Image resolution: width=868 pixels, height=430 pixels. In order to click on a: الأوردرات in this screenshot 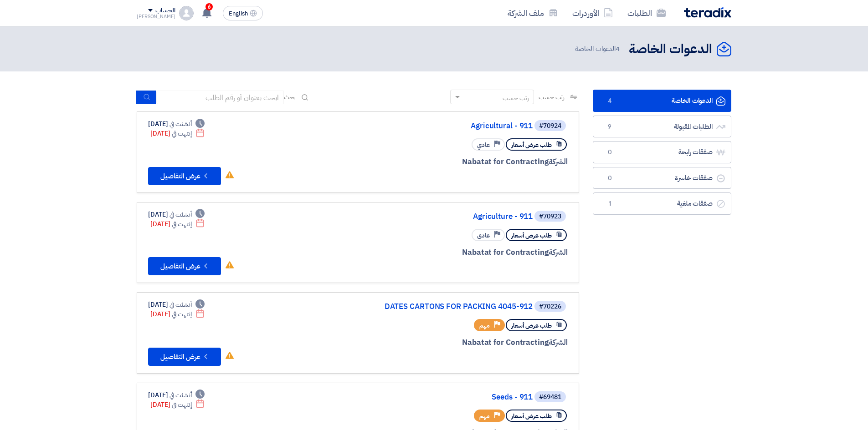, I will do `click(592, 13)`.